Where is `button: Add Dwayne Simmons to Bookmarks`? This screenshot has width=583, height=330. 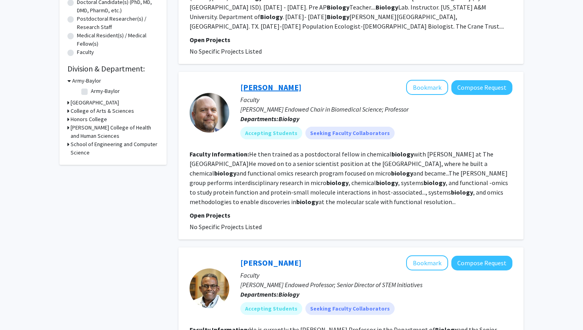 button: Add Dwayne Simmons to Bookmarks is located at coordinates (427, 263).